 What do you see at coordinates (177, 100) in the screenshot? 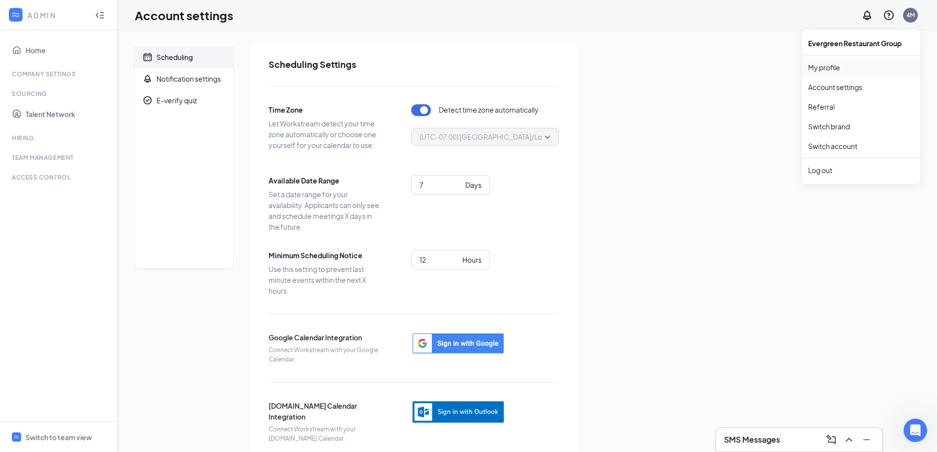
I see `div: E-verify quiz` at bounding box center [177, 100].